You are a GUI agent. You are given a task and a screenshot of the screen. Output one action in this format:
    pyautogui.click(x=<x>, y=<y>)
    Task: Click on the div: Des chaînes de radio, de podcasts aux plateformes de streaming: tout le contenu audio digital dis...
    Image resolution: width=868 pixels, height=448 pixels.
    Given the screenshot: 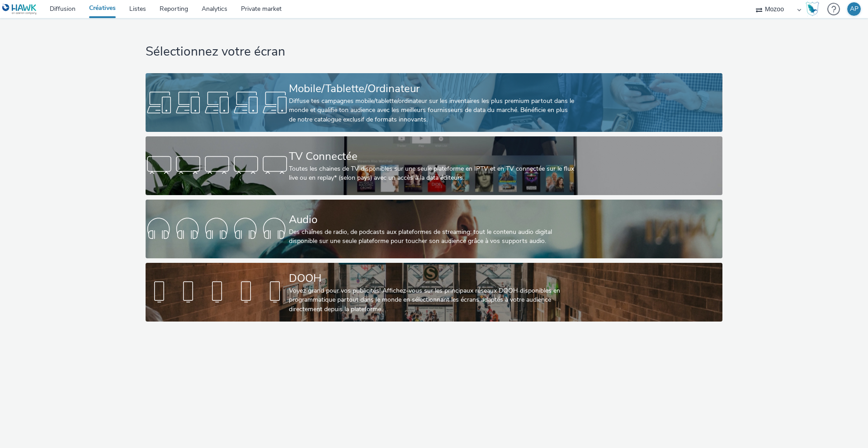 What is the action you would take?
    pyautogui.click(x=432, y=236)
    